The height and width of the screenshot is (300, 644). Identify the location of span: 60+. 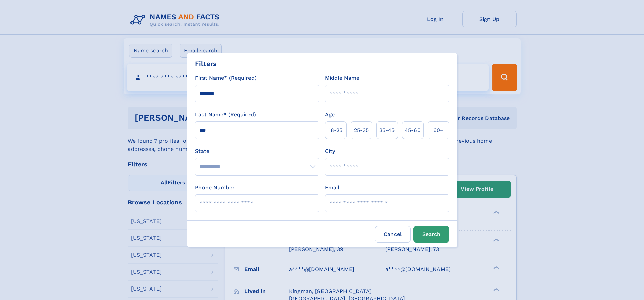
(438, 130).